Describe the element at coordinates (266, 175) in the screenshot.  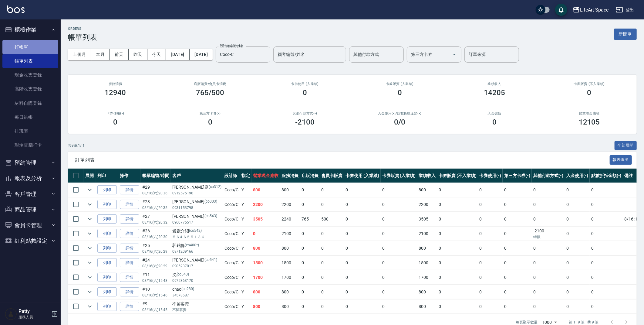
I see `th: 營業現金應收` at that location.